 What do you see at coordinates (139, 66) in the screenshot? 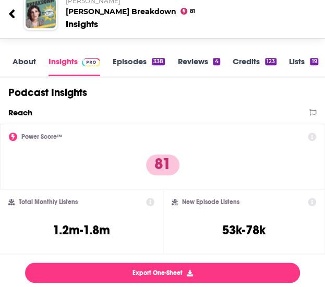
I see `a: Episodes338` at bounding box center [139, 66].